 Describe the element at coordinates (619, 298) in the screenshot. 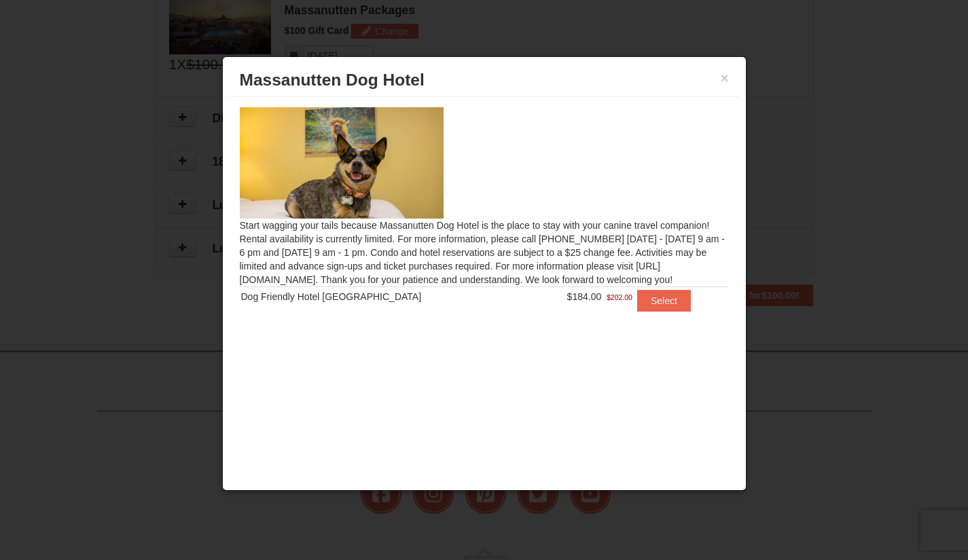

I see `span: $202.00` at that location.